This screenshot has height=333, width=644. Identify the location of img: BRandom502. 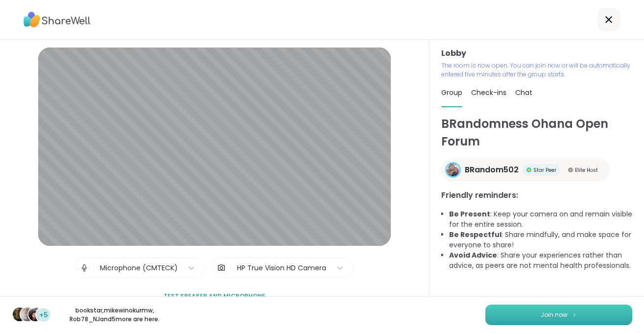
(453, 170).